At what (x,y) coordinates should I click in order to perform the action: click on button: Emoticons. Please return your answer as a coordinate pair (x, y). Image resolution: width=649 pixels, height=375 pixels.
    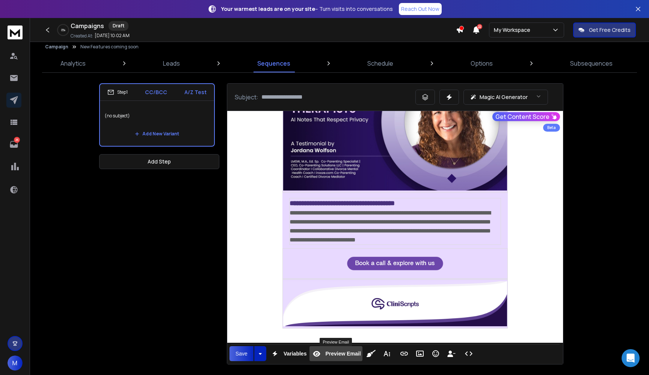
    Looking at the image, I should click on (435, 354).